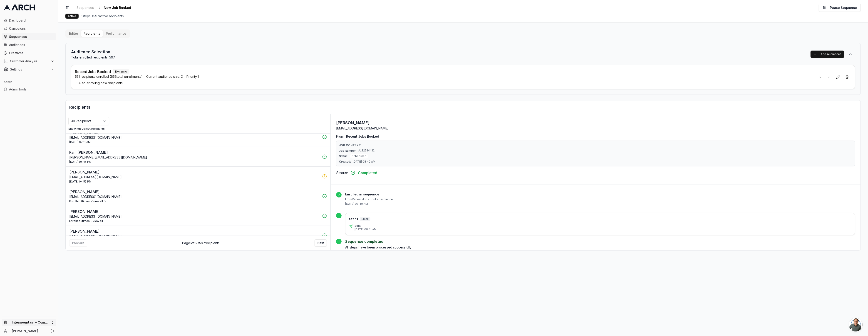  What do you see at coordinates (600, 248) in the screenshot?
I see `p: All steps have been processed successfully` at bounding box center [600, 248].